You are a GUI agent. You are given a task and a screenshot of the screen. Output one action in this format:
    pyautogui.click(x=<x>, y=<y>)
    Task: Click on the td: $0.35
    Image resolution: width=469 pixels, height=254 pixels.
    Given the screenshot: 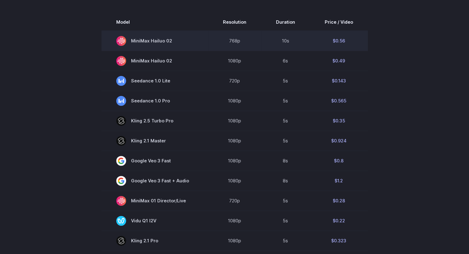 What is the action you would take?
    pyautogui.click(x=339, y=121)
    